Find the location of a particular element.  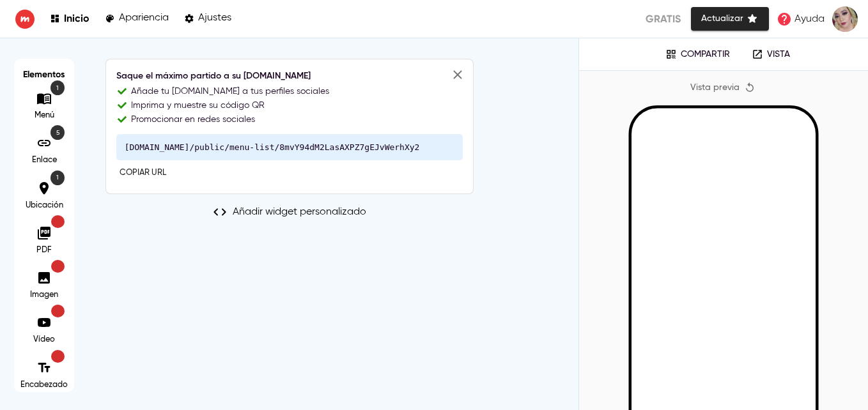

p: Enlace is located at coordinates (44, 161).